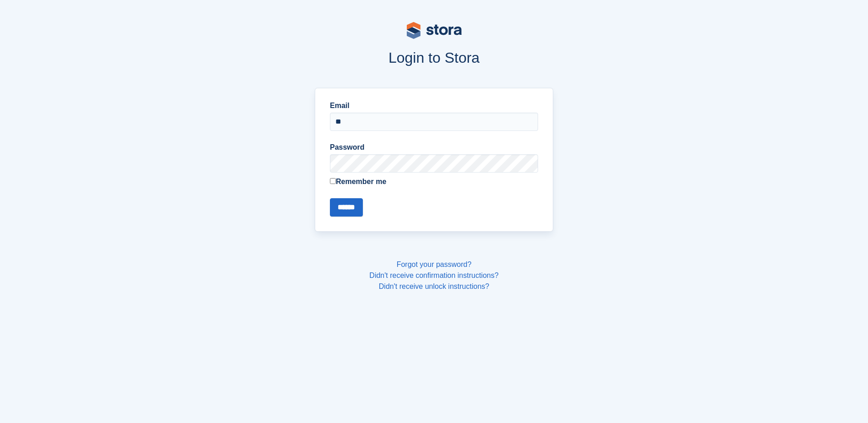 The height and width of the screenshot is (423, 868). What do you see at coordinates (434, 275) in the screenshot?
I see `a: Didn't receive confirmation instructions?` at bounding box center [434, 275].